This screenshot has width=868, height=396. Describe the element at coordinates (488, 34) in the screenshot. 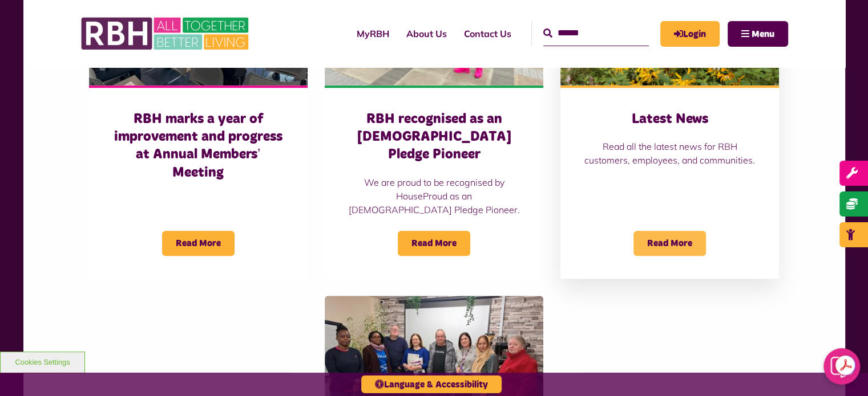

I see `a: Contact Us` at that location.